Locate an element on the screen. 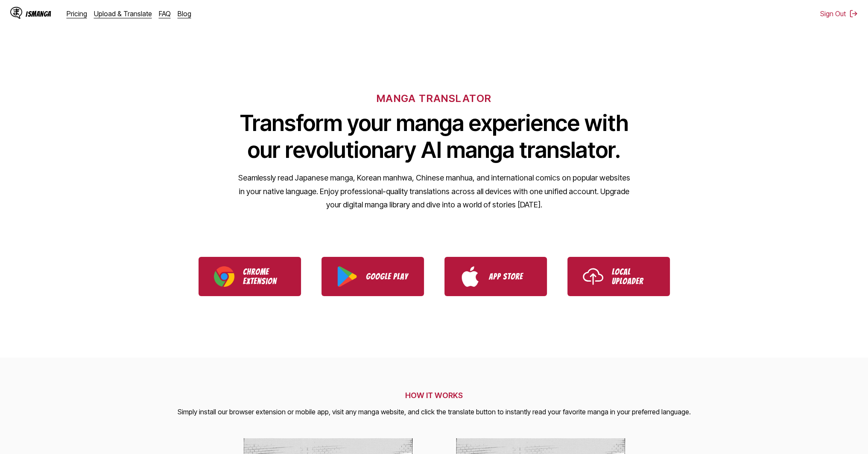 Image resolution: width=868 pixels, height=454 pixels. p: Chrome Extension is located at coordinates (264, 277).